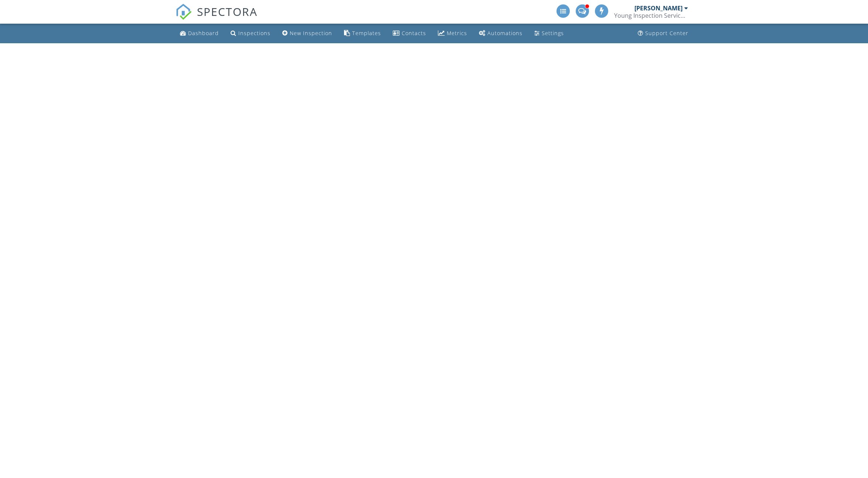 This screenshot has height=478, width=868. Describe the element at coordinates (367, 33) in the screenshot. I see `div: Templates` at that location.